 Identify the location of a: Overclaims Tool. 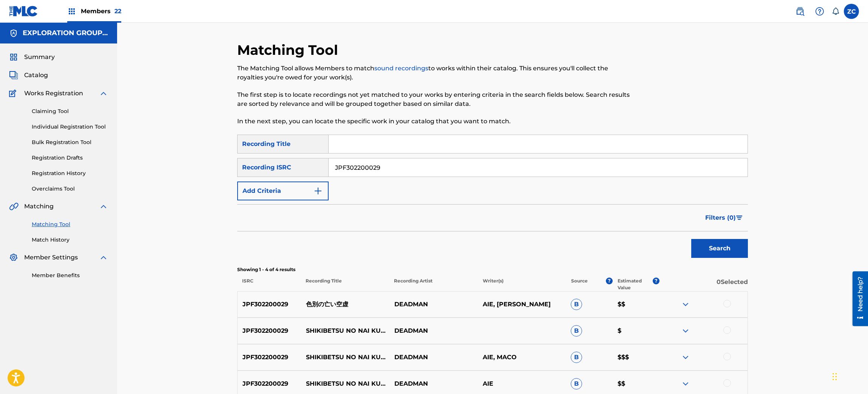
(70, 188).